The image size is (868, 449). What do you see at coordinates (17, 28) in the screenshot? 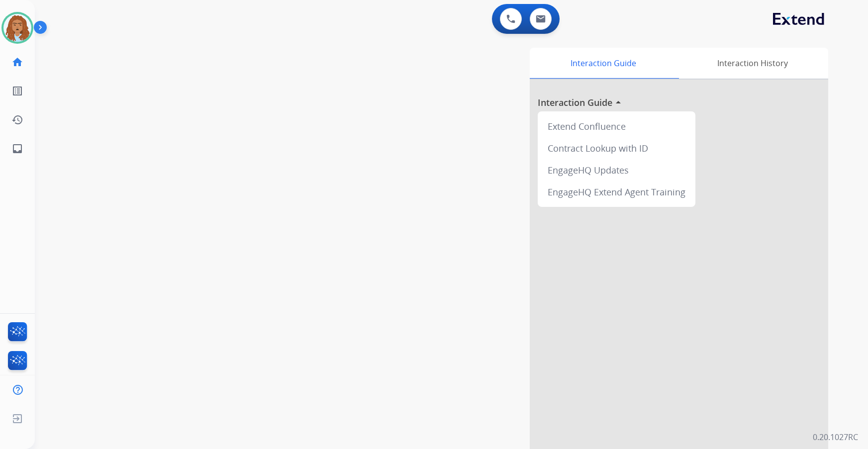
I see `img: avatar` at bounding box center [17, 28].